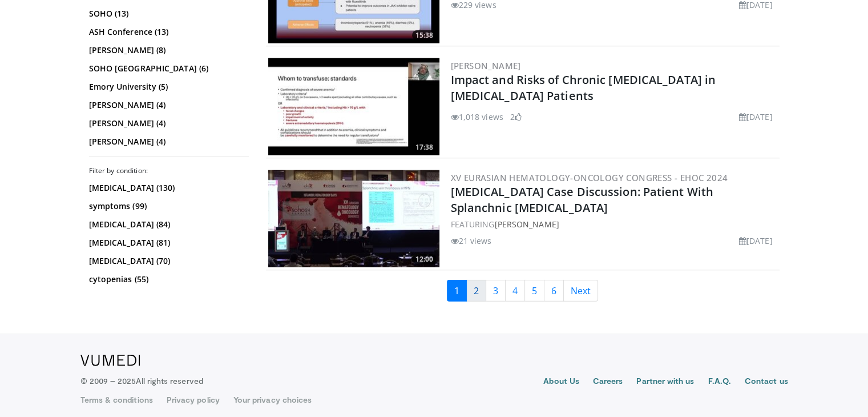 This screenshot has width=868, height=417. I want to click on a: Careers, so click(608, 382).